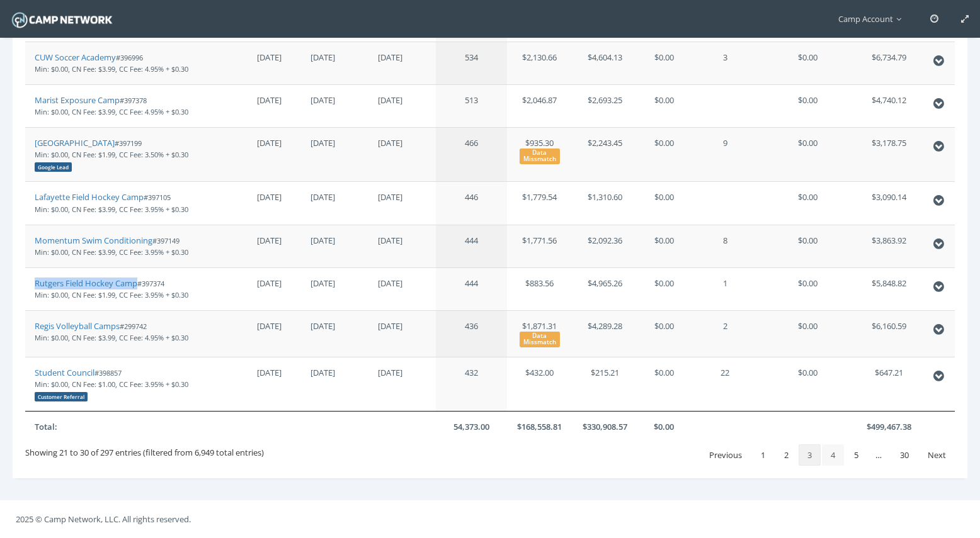 The height and width of the screenshot is (538, 980). I want to click on td: $1,310.60, so click(605, 203).